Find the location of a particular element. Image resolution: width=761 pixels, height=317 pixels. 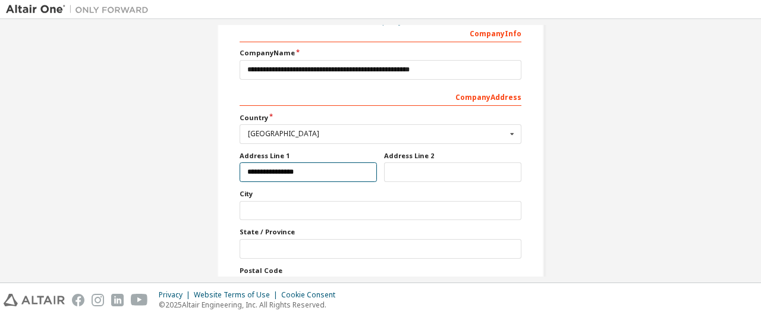

img: facebook.svg is located at coordinates (78, 300).